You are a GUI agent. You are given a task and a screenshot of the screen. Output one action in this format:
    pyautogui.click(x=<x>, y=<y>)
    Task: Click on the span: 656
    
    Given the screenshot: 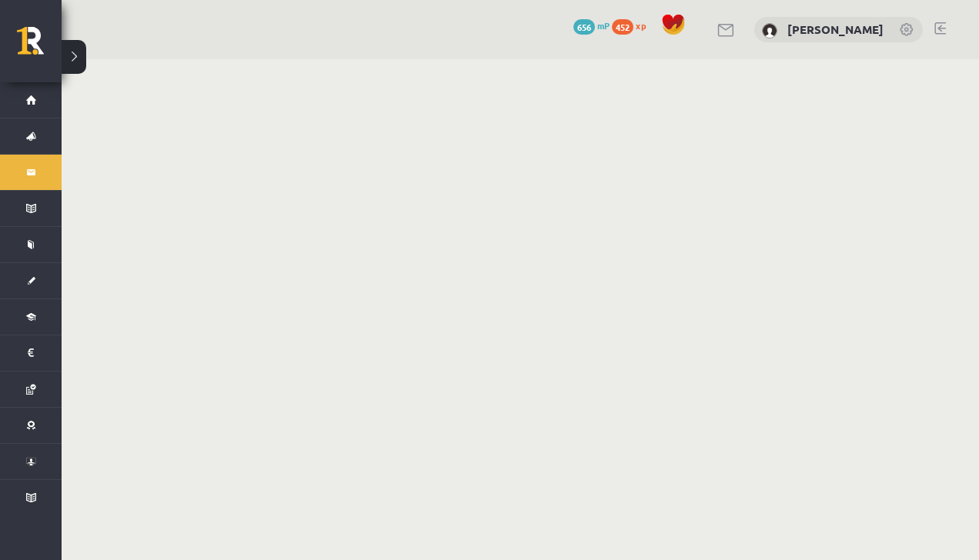 What is the action you would take?
    pyautogui.click(x=584, y=27)
    